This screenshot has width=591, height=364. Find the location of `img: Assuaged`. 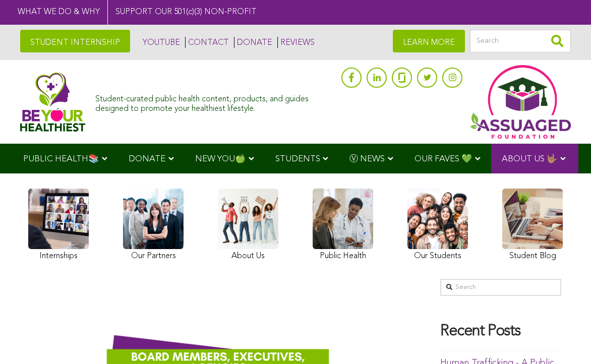

img: Assuaged is located at coordinates (52, 101).